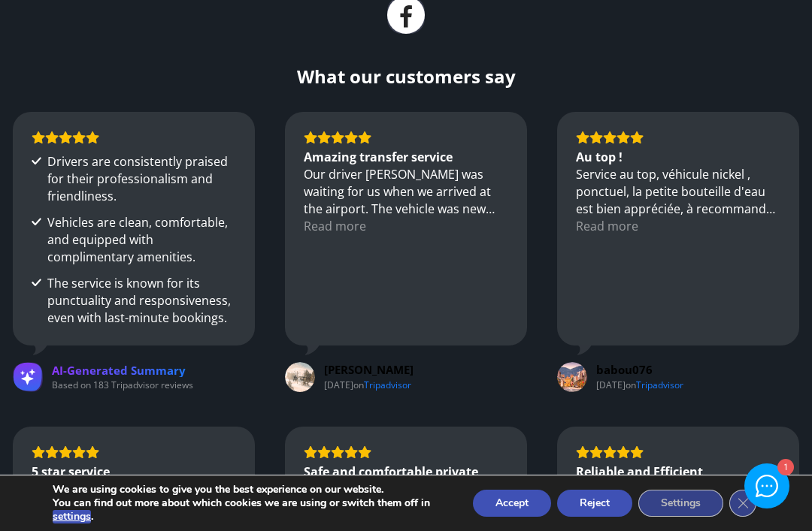  Describe the element at coordinates (369, 370) in the screenshot. I see `a: Review by Elizabeth Bonucchi` at that location.